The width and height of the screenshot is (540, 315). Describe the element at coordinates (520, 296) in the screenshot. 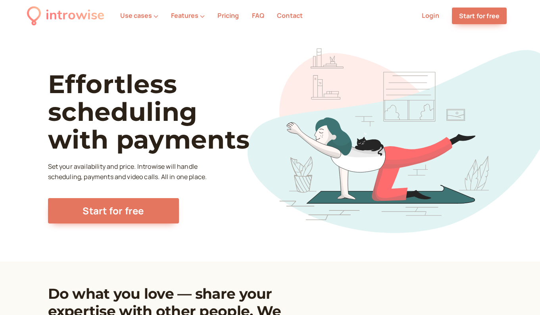

I see `div: Chat Widget` at that location.